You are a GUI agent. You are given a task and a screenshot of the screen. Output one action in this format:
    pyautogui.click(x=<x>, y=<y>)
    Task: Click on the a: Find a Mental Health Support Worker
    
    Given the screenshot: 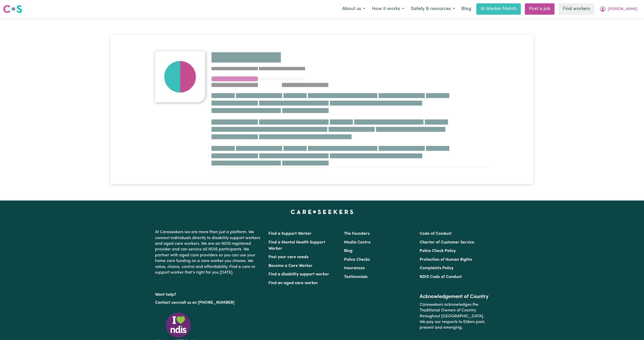 What is the action you would take?
    pyautogui.click(x=297, y=246)
    